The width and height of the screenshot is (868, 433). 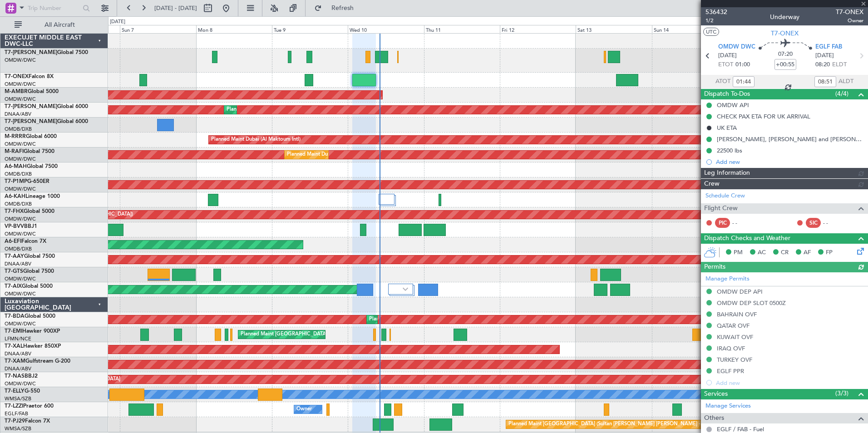 I want to click on div: Thu 11, so click(x=461, y=29).